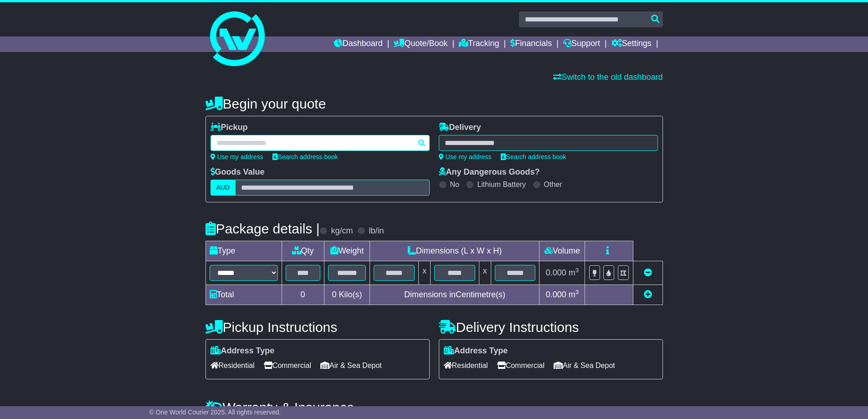 The image size is (868, 419). What do you see at coordinates (303, 251) in the screenshot?
I see `td: Qty` at bounding box center [303, 251].